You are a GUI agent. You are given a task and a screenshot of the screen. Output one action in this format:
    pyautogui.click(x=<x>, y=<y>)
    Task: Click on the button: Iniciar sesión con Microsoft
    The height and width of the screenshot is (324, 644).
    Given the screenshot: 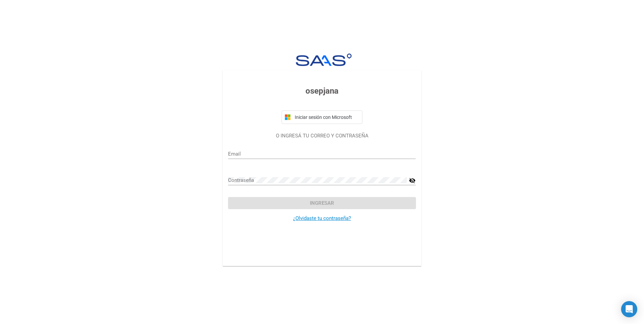 What is the action you would take?
    pyautogui.click(x=322, y=117)
    